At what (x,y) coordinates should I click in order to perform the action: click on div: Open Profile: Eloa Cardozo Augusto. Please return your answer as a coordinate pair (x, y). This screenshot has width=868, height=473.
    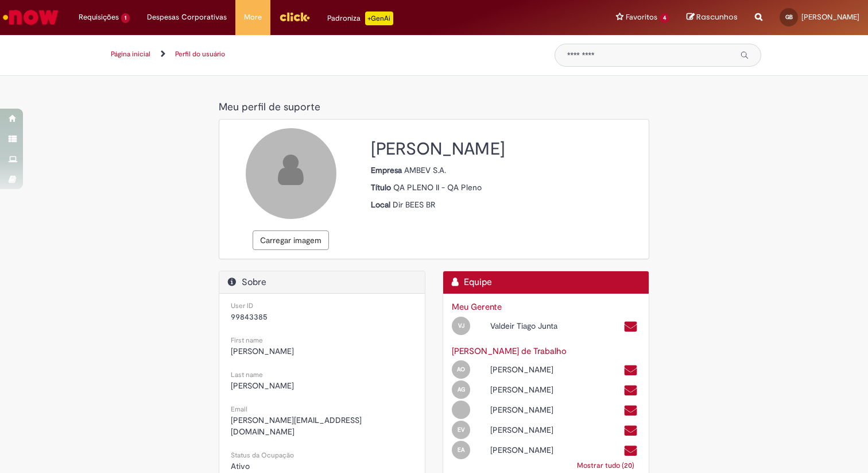
    Looking at the image, I should click on (520, 449).